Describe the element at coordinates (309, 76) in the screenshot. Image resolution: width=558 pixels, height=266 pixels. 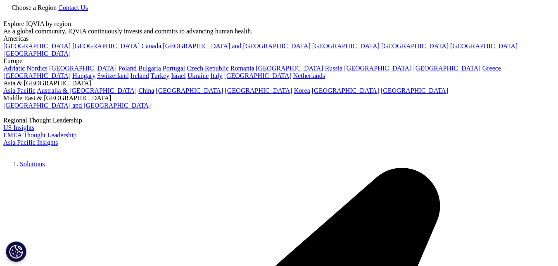
I see `a: Netherlands` at that location.